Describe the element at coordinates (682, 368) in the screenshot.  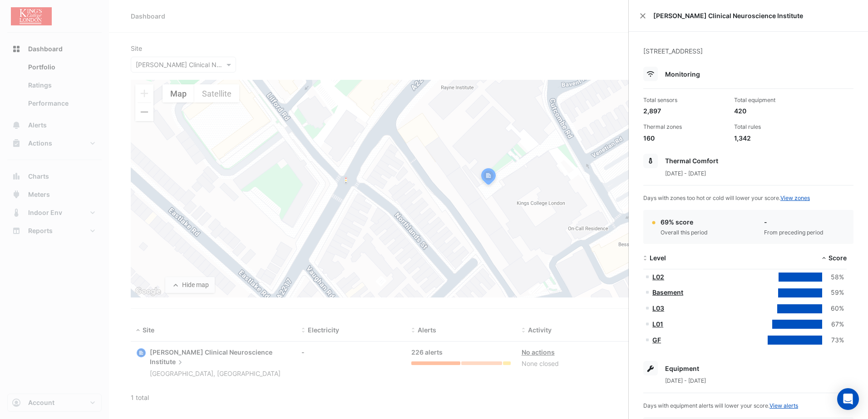
I see `span: Equipment` at that location.